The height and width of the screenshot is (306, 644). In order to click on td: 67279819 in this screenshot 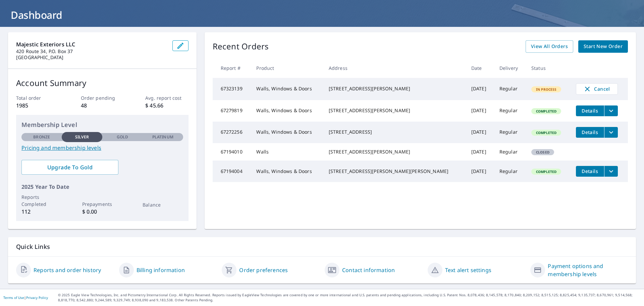, I will do `click(232, 111)`.